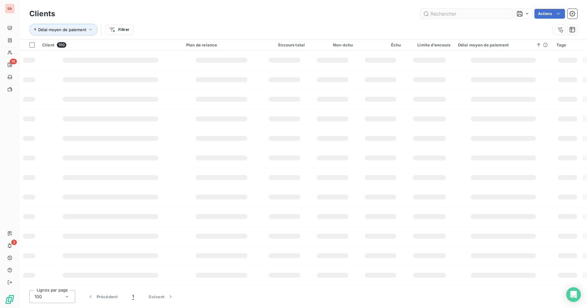 The height and width of the screenshot is (308, 587). I want to click on div: Échu, so click(380, 45).